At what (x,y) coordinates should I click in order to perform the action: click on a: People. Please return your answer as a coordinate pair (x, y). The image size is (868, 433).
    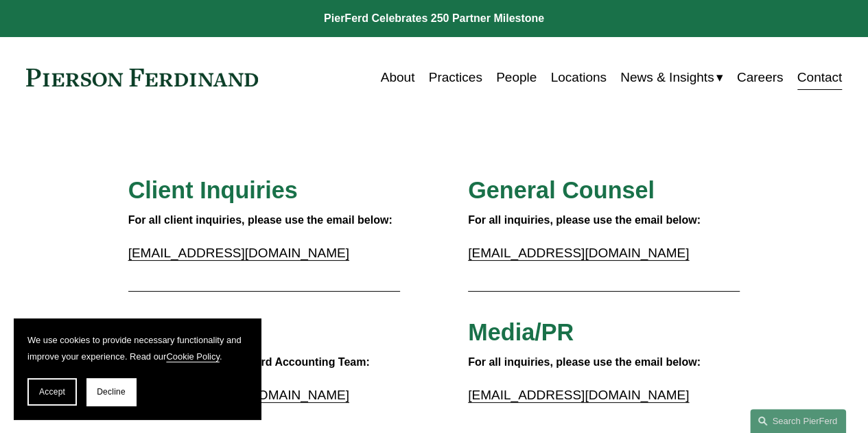
    Looking at the image, I should click on (516, 78).